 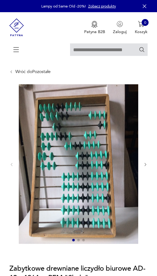 What do you see at coordinates (141, 49) in the screenshot?
I see `button: Szukaj` at bounding box center [141, 49].